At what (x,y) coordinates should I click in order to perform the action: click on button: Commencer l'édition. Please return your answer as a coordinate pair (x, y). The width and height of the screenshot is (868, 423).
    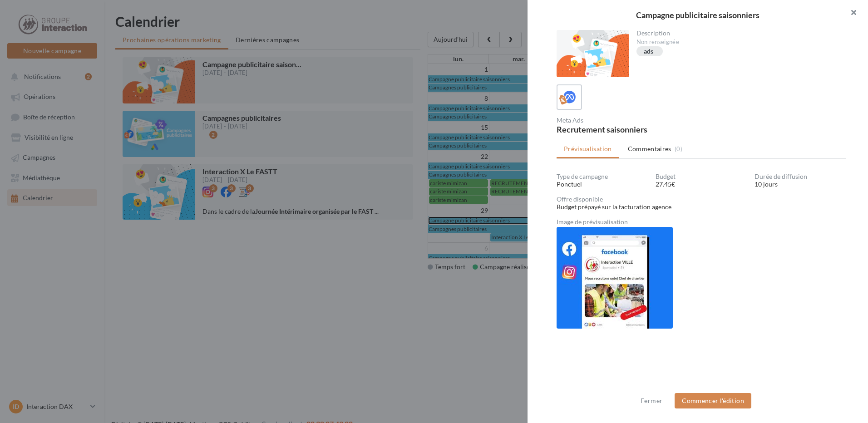
    Looking at the image, I should click on (712, 400).